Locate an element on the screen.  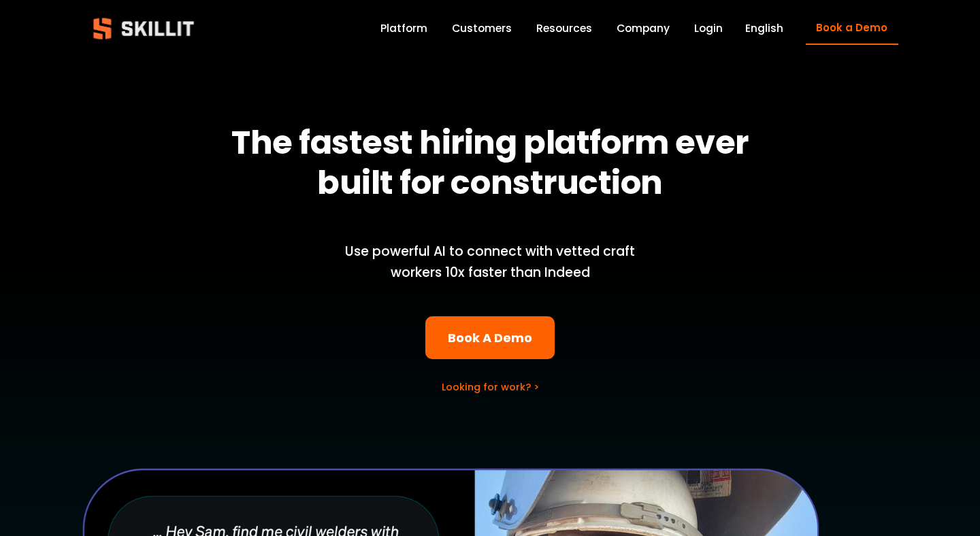
a: folder dropdown is located at coordinates (564, 28).